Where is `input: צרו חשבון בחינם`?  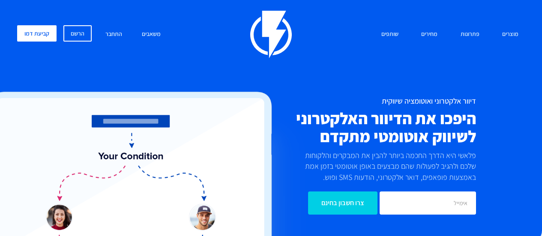
input: צרו חשבון בחינם is located at coordinates (343, 203).